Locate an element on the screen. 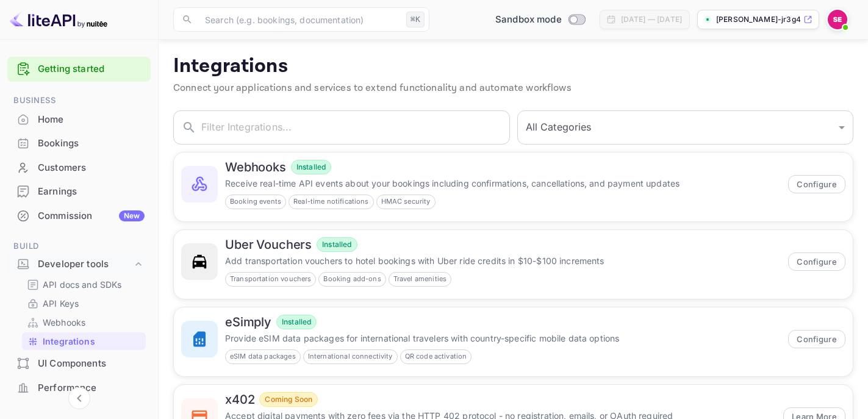  a: CommissionNew is located at coordinates (79, 215).